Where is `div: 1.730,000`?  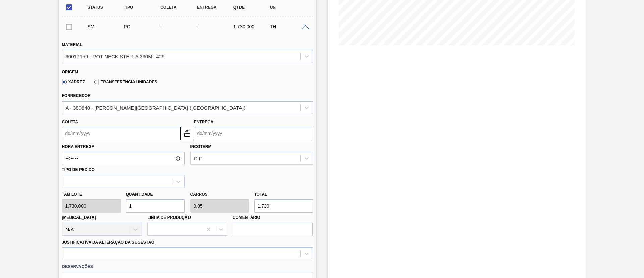
div: 1.730,000 is located at coordinates (252, 27).